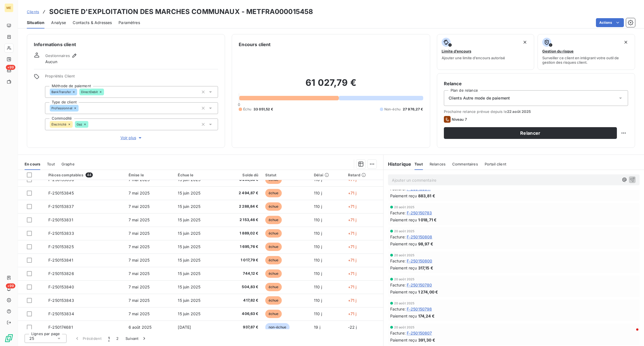 This screenshot has height=346, width=644. Describe the element at coordinates (241, 274) in the screenshot. I see `span: 744,12 €` at that location.